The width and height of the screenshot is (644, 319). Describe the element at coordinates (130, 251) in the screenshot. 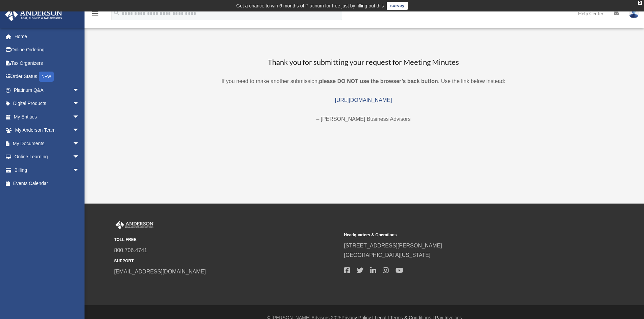

I see `a: 800.706.4741` at that location.